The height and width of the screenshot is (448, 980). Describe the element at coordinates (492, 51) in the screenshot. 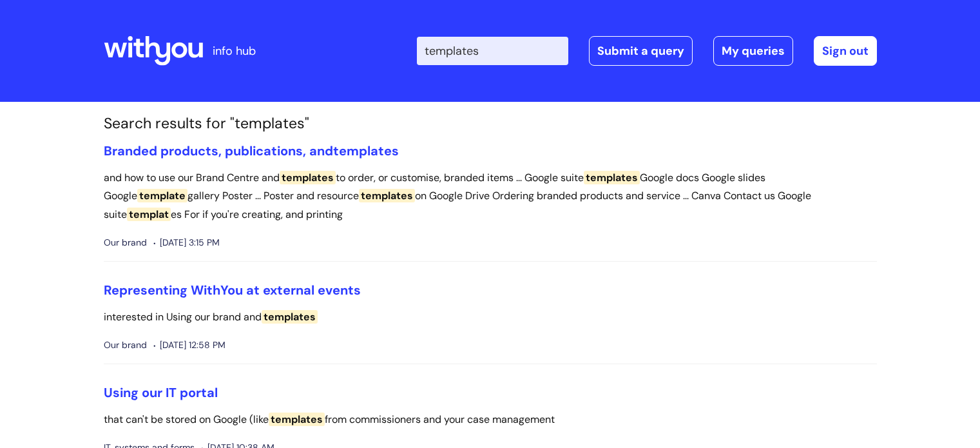

I see `input: Search` at that location.